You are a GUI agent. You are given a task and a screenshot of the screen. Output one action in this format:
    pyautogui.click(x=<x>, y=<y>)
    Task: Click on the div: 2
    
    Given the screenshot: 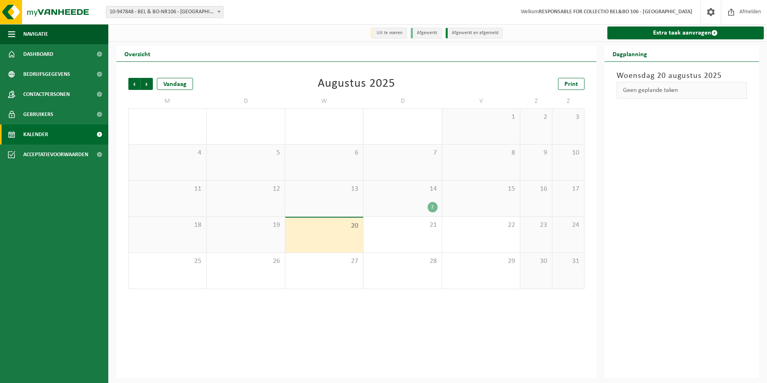 What is the action you would take?
    pyautogui.click(x=432, y=207)
    